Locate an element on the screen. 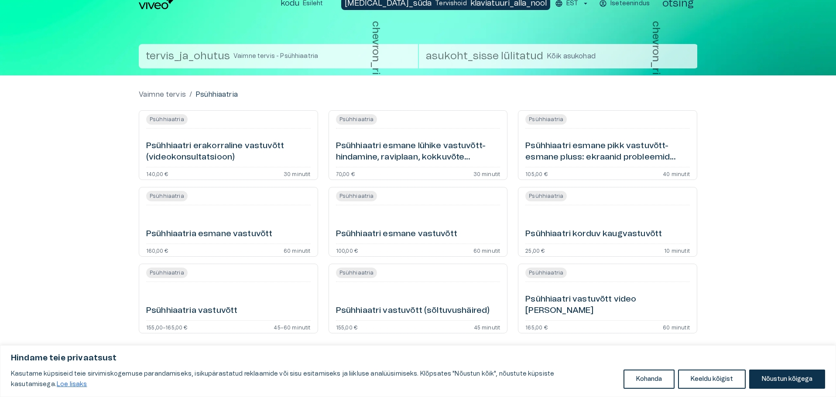  font: Psühhiaatri esmane vastuvõtt is located at coordinates (396, 234).